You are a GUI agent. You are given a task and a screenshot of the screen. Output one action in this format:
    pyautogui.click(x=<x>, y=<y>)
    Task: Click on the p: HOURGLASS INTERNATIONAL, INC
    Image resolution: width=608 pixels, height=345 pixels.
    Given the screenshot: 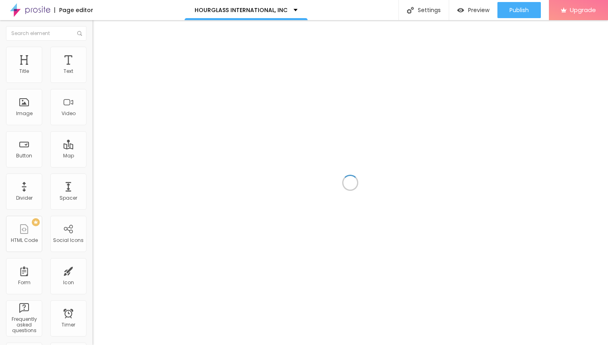 What is the action you would take?
    pyautogui.click(x=241, y=10)
    